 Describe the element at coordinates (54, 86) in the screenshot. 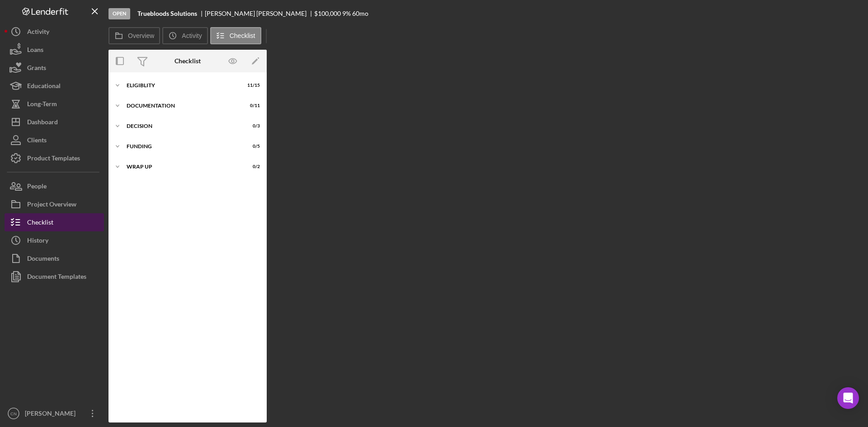

I see `button: Educational` at that location.